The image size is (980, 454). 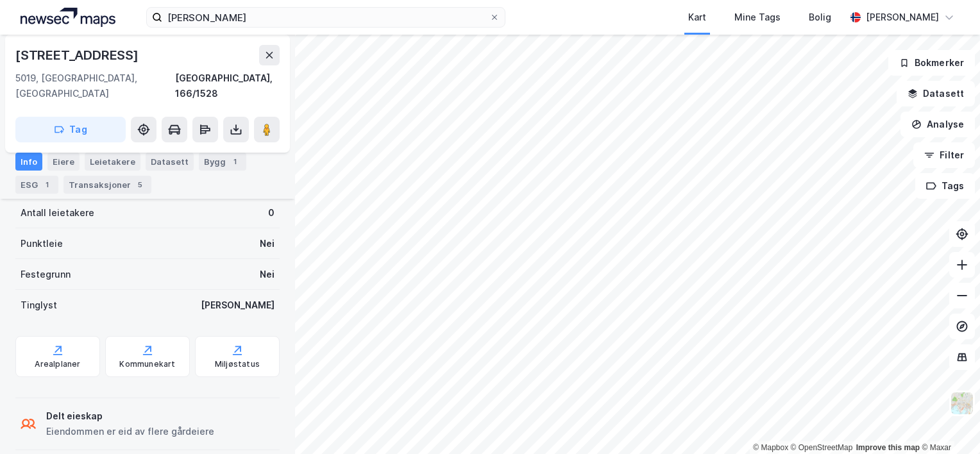 What do you see at coordinates (945, 186) in the screenshot?
I see `button: Tags` at bounding box center [945, 186].